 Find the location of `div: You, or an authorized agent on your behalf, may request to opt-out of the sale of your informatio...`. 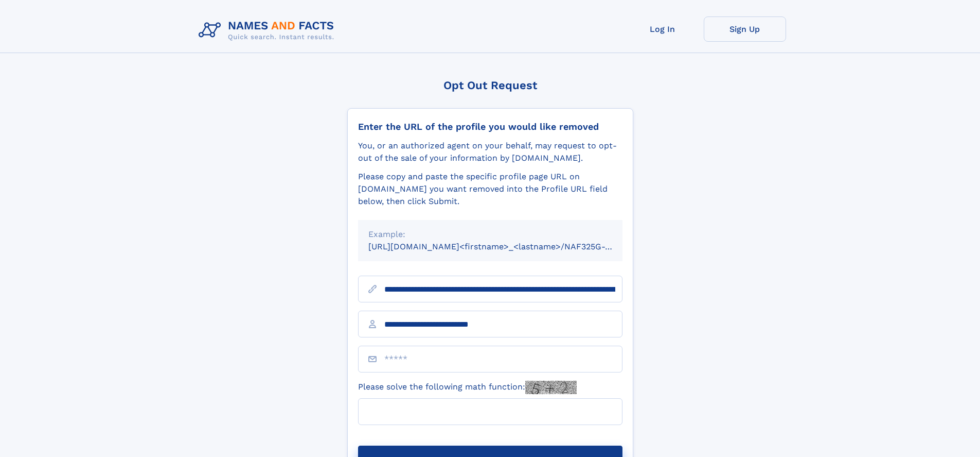

div: You, or an authorized agent on your behalf, may request to opt-out of the sale of your informatio... is located at coordinates (490, 152).